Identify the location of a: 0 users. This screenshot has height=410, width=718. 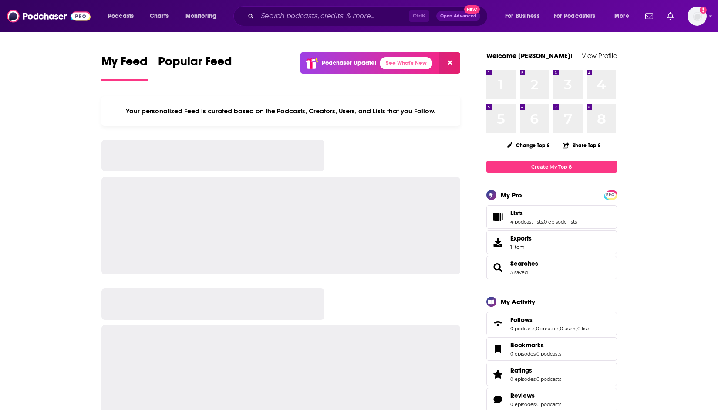
(568, 328).